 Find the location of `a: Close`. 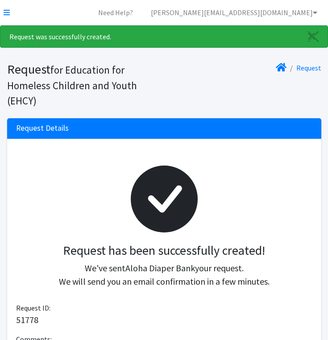

a: Close is located at coordinates (313, 37).